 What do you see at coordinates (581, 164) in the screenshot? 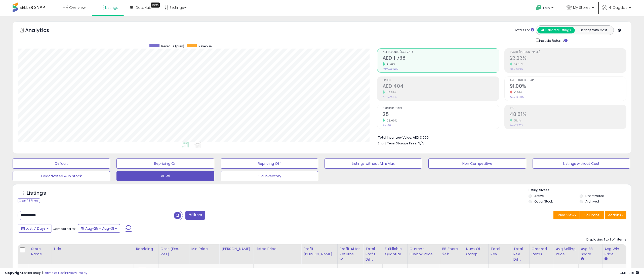
I see `button: Listings without Cost` at bounding box center [581, 164].